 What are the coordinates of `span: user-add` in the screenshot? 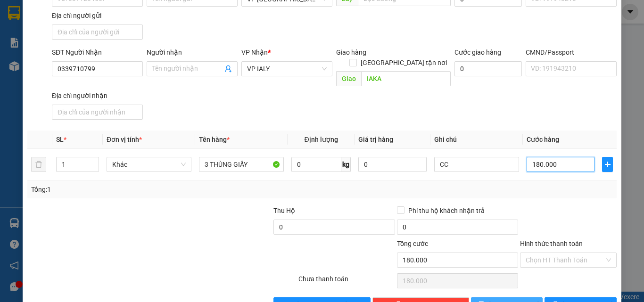 It's located at (228, 69).